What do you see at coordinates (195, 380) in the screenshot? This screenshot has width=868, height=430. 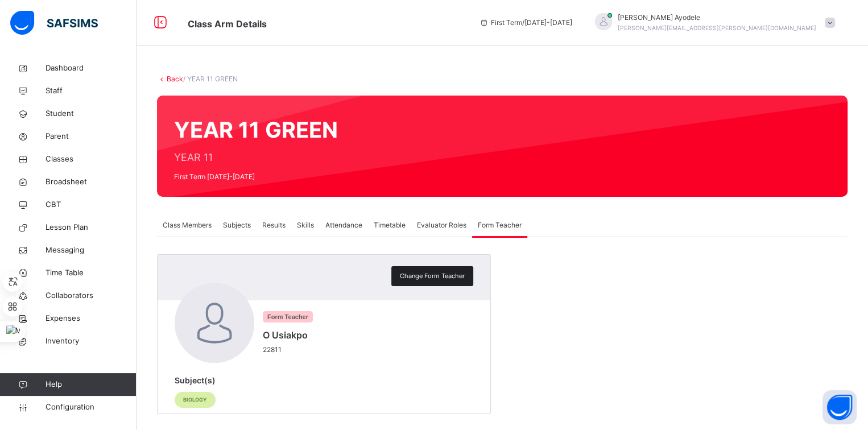 I see `span: Subject(s)` at bounding box center [195, 380].